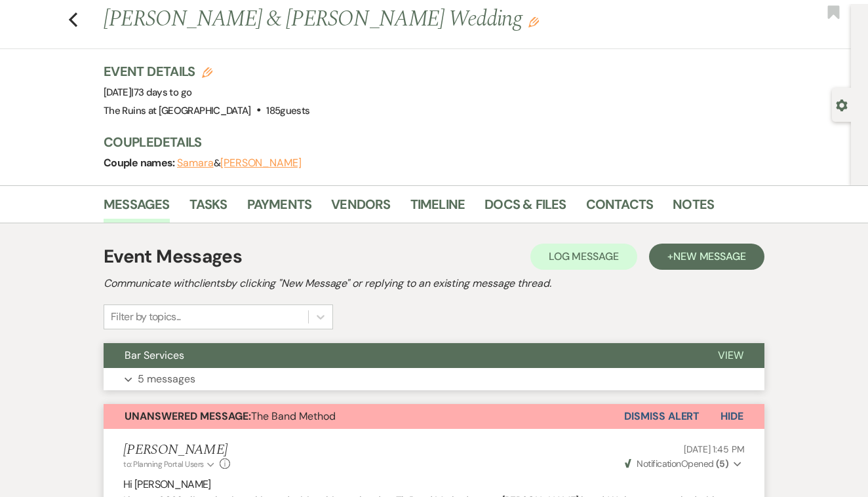  Describe the element at coordinates (730, 355) in the screenshot. I see `button: View` at that location.